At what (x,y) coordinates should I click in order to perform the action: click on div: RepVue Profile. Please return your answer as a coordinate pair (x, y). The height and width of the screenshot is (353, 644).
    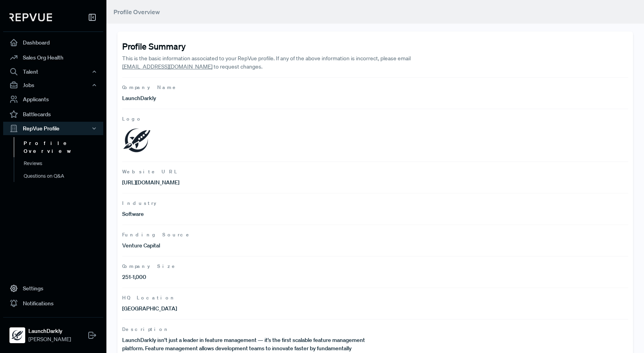
    Looking at the image, I should click on (53, 129).